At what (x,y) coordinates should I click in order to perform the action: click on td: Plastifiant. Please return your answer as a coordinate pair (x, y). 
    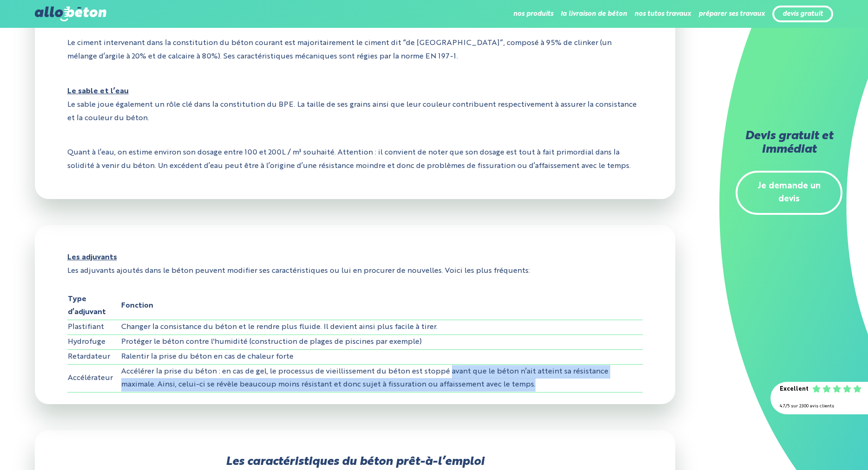
    Looking at the image, I should click on (94, 328).